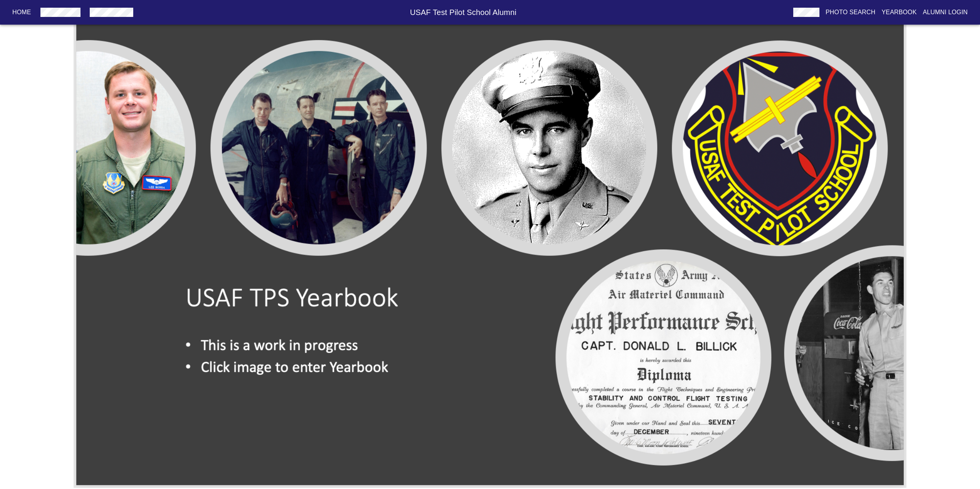 The image size is (980, 489). I want to click on a: Yearbook, so click(899, 12).